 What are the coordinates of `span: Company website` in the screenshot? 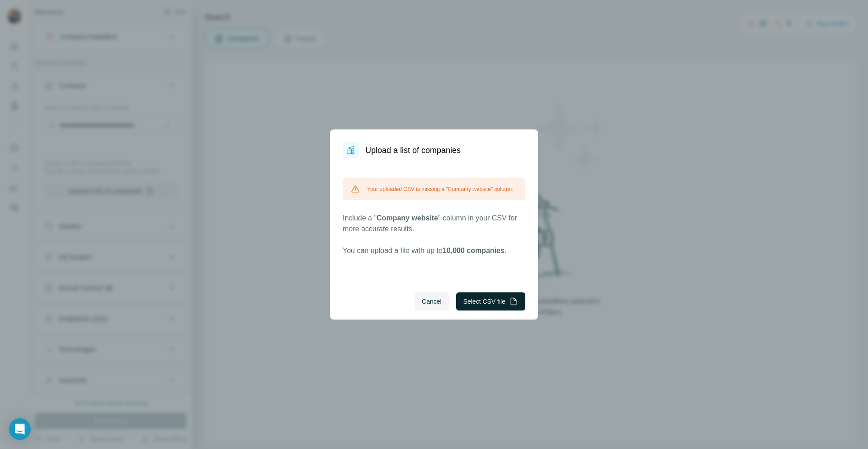 It's located at (408, 217).